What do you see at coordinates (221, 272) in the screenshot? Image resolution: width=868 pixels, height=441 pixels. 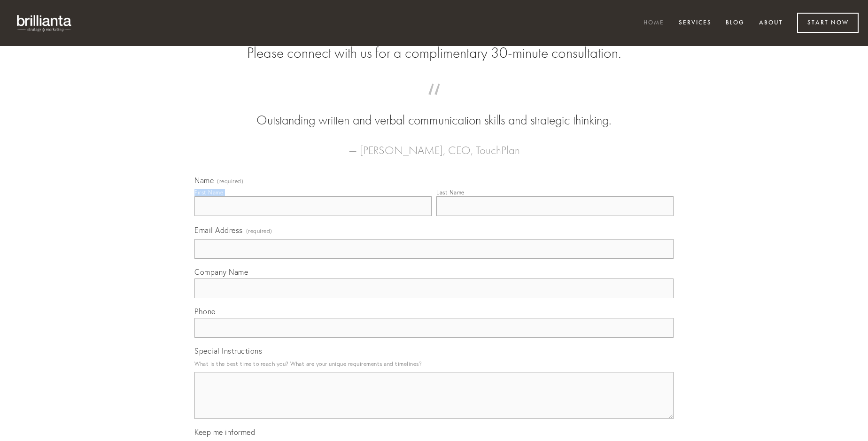 I see `span: Company Name` at bounding box center [221, 272].